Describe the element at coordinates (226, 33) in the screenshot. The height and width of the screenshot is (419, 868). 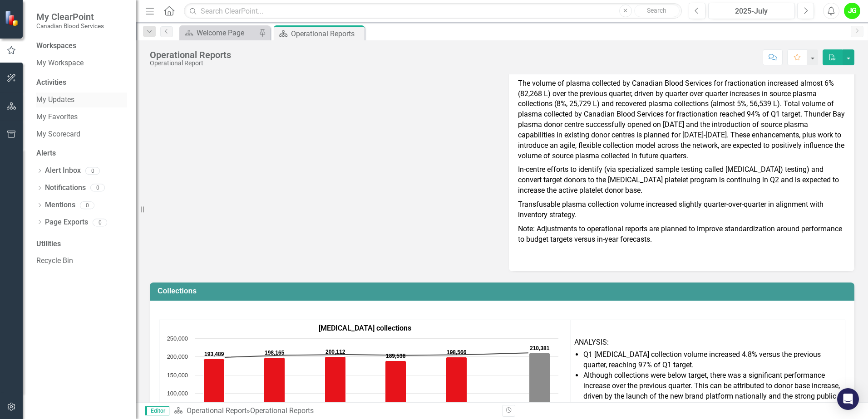
I see `div: Welcome Page` at that location.